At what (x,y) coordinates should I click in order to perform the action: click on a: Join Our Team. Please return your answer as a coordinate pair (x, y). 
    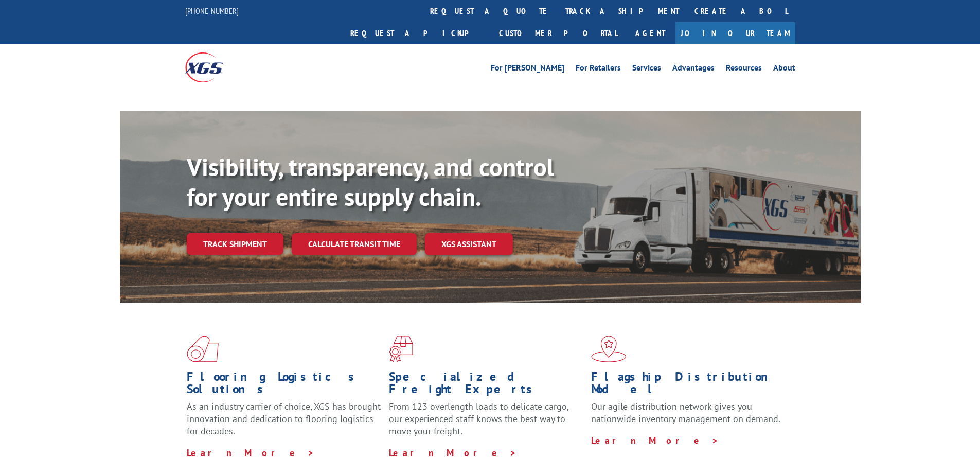
    Looking at the image, I should click on (735, 33).